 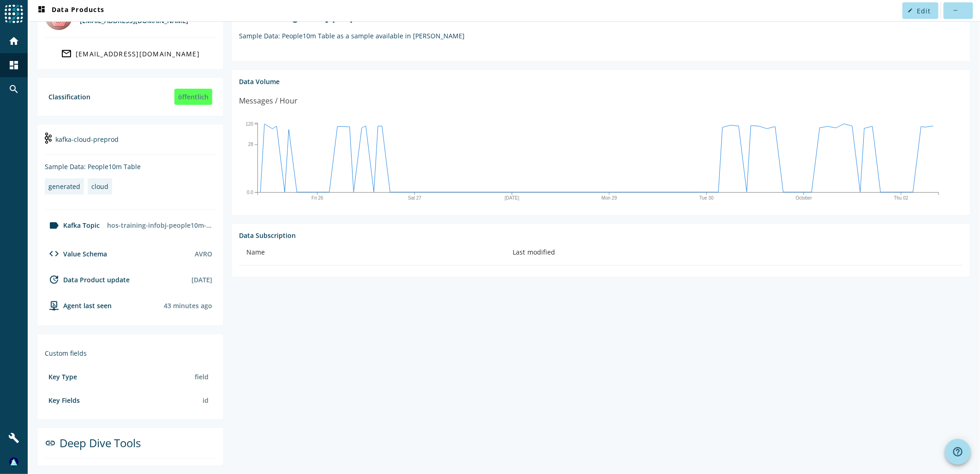 What do you see at coordinates (87, 279) in the screenshot?
I see `div: Data Product update` at bounding box center [87, 279].